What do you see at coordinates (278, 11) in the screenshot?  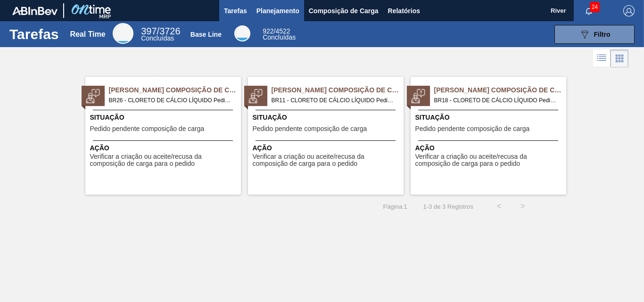 I see `span: Planejamento` at bounding box center [278, 11].